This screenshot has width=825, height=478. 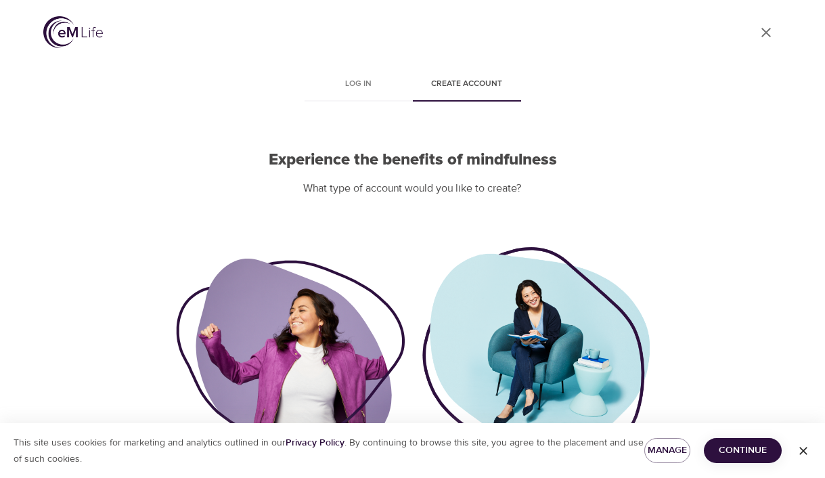 I want to click on span: Log in, so click(x=359, y=84).